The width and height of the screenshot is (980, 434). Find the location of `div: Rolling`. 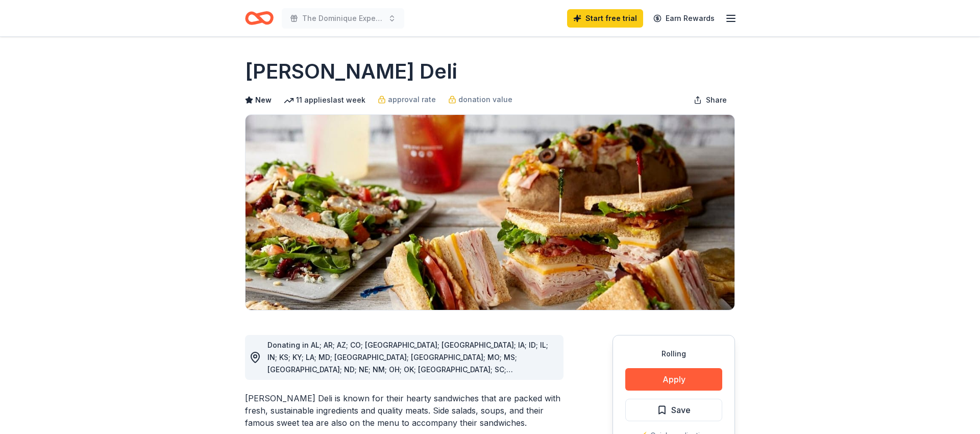

div: Rolling is located at coordinates (674, 354).